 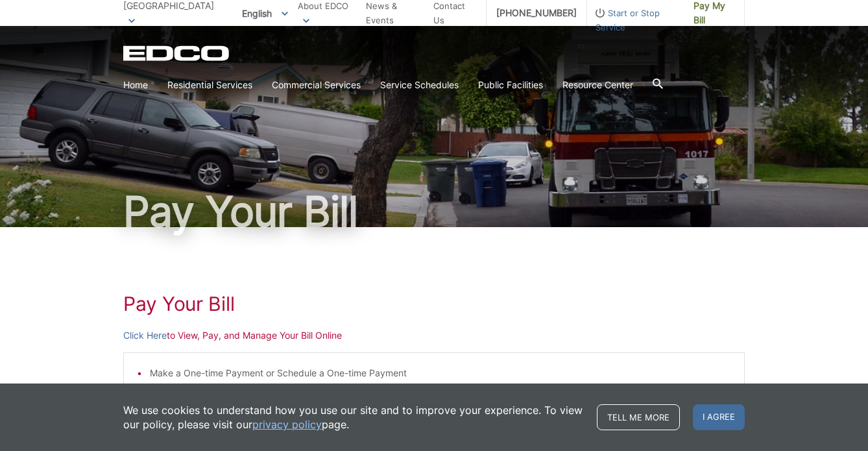 What do you see at coordinates (511, 85) in the screenshot?
I see `a: Public Facilities` at bounding box center [511, 85].